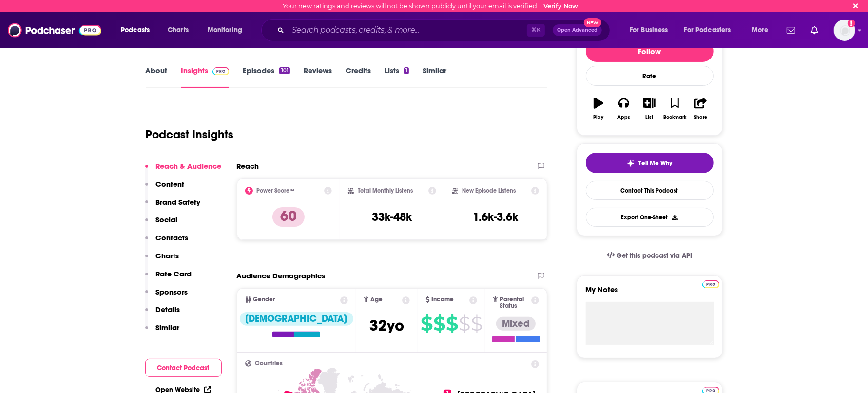  Describe the element at coordinates (443, 299) in the screenshot. I see `span: Income` at that location.